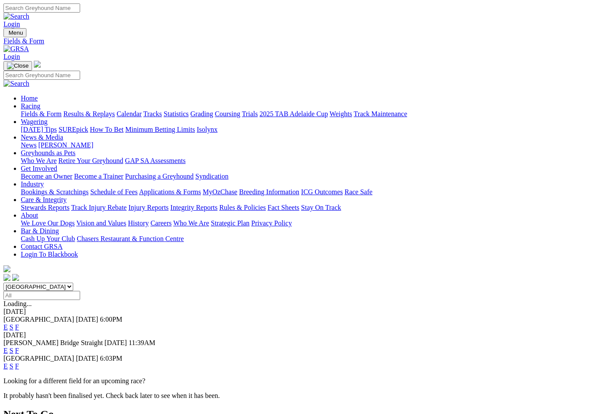 Image resolution: width=596 pixels, height=414 pixels. What do you see at coordinates (153, 114) in the screenshot?
I see `a: Tracks` at bounding box center [153, 114].